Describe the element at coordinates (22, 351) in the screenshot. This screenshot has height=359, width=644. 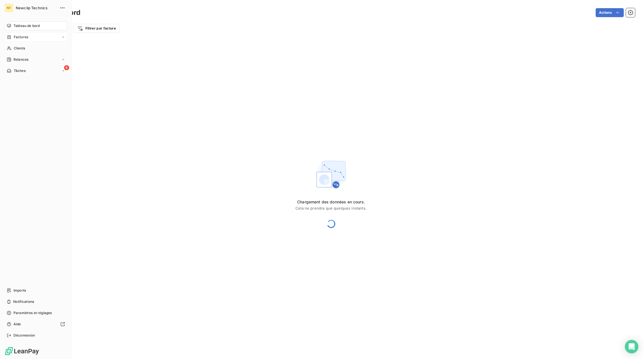
I see `img: Logo LeanPay` at that location.